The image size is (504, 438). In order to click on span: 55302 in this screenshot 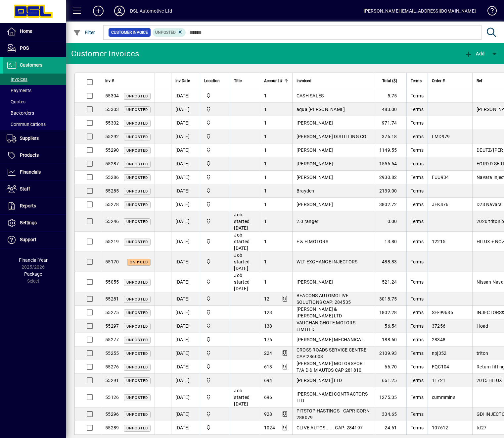, I will do `click(112, 123)`.